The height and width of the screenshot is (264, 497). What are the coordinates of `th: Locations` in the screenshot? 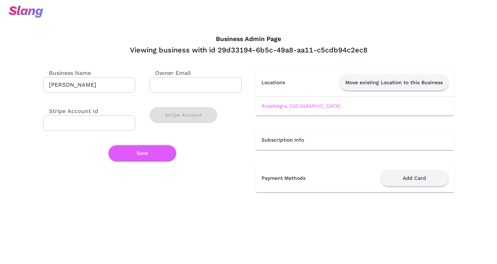 It's located at (278, 83).